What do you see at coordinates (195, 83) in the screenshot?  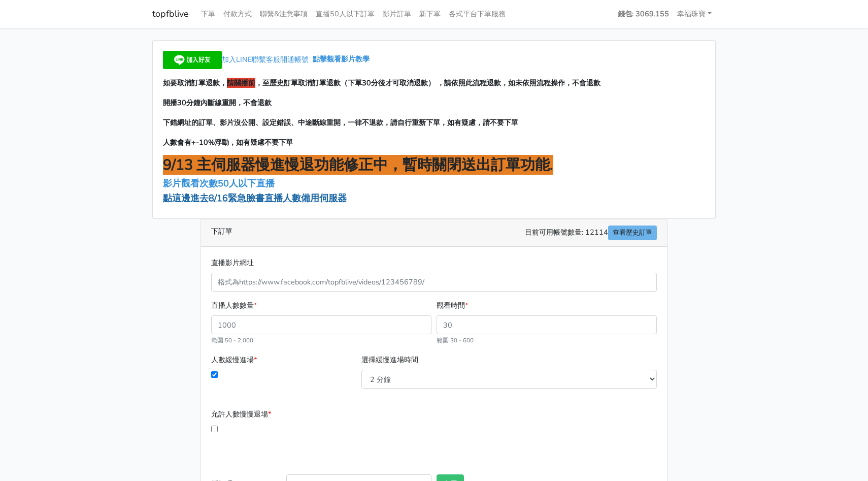 I see `span: 如要取消訂單退款，` at bounding box center [195, 83].